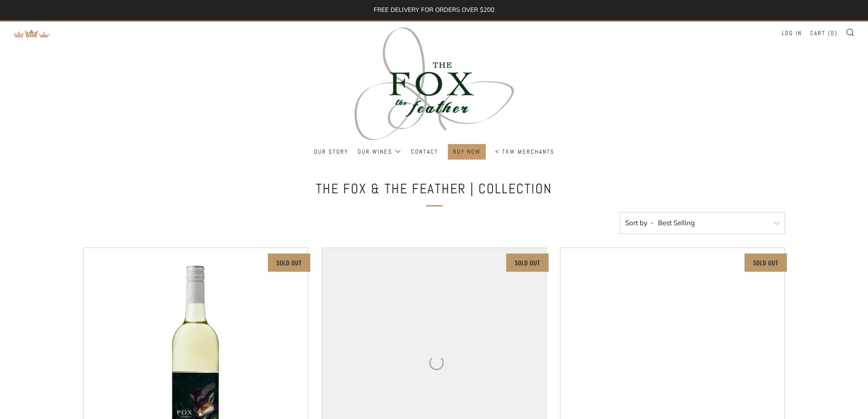 The height and width of the screenshot is (419, 868). What do you see at coordinates (524, 151) in the screenshot?
I see `a: < TKW Merchants` at bounding box center [524, 151].